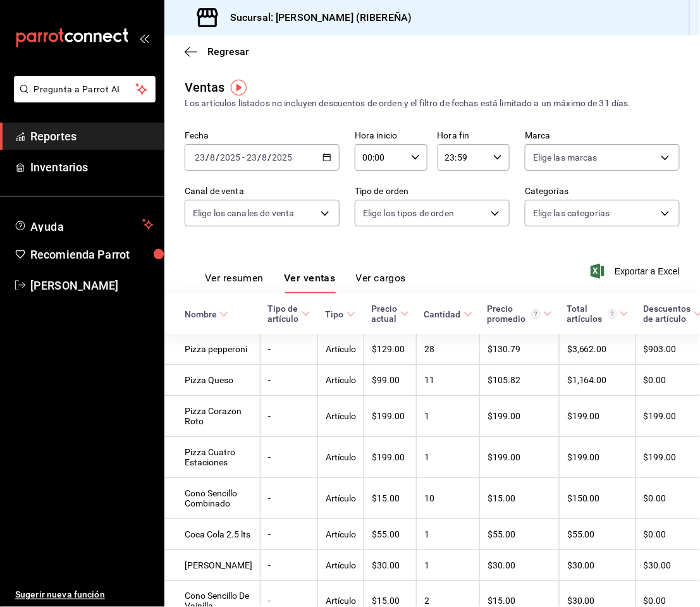  I want to click on label: Marca, so click(602, 136).